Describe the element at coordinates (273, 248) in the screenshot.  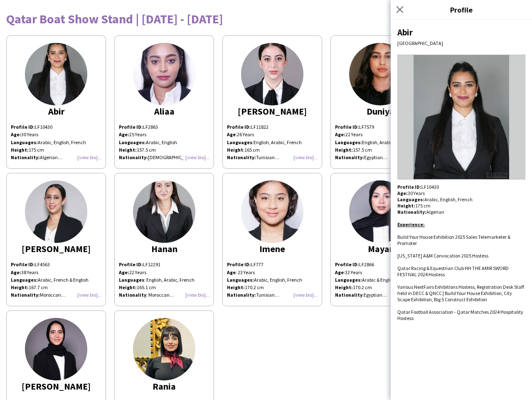
I see `div: Imene` at that location.